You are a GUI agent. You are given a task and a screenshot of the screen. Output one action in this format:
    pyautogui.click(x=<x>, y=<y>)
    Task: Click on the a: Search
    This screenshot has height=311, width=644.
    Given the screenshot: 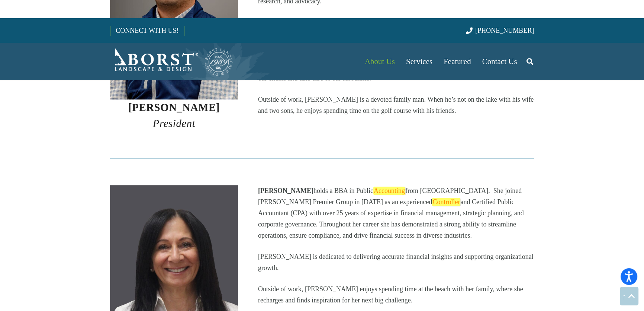 What is the action you would take?
    pyautogui.click(x=530, y=61)
    